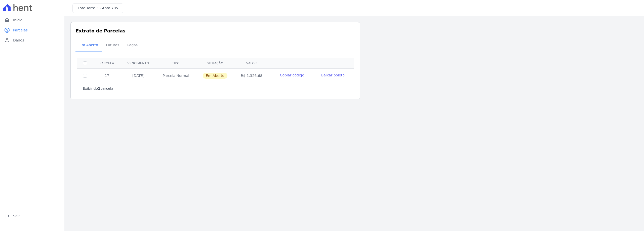 The height and width of the screenshot is (231, 644). Describe the element at coordinates (99, 88) in the screenshot. I see `b: 1` at that location.